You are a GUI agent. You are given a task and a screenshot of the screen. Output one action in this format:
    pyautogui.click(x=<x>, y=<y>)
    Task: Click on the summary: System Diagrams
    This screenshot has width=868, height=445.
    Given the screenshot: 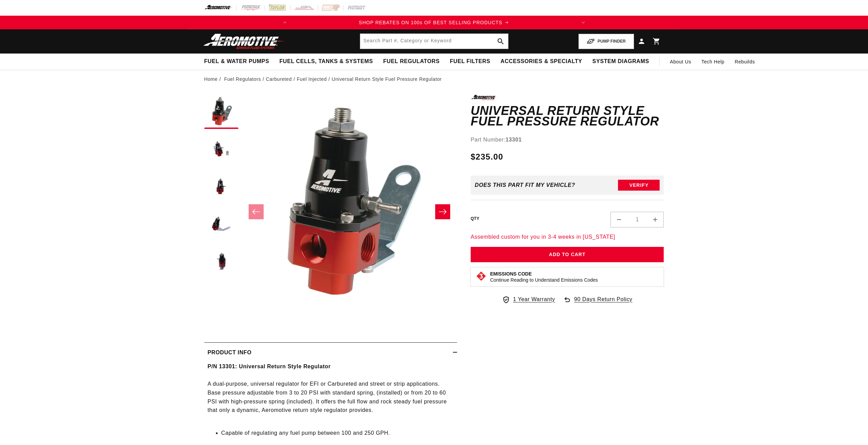 What is the action you would take?
    pyautogui.click(x=621, y=62)
    